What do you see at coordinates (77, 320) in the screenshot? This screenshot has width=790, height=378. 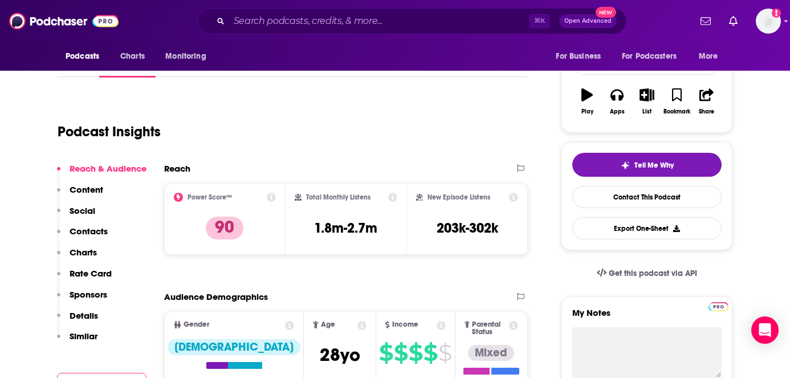 I see `button: Details` at bounding box center [77, 320].